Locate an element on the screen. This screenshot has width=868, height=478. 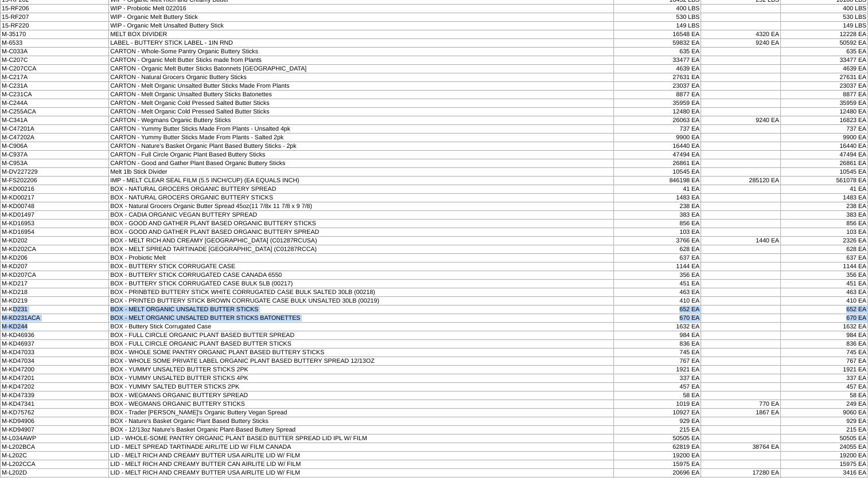
td: 9240 EA is located at coordinates (741, 43).